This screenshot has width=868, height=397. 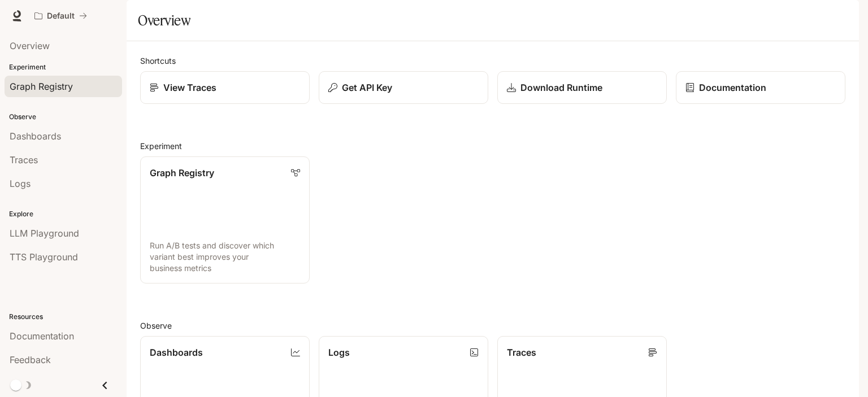 I want to click on p: Download Runtime, so click(x=561, y=87).